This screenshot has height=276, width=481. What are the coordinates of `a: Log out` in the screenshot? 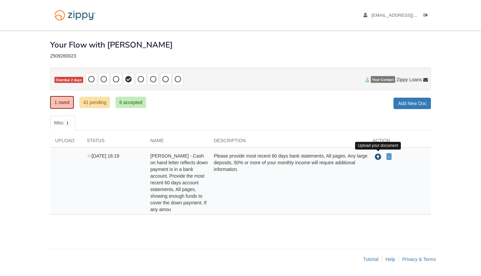 It's located at (427, 16).